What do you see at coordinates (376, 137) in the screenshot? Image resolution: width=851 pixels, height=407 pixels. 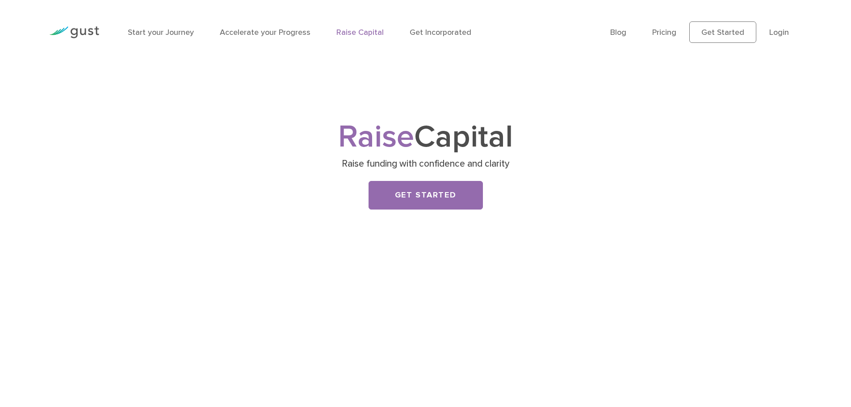 I see `span: Raise` at bounding box center [376, 137].